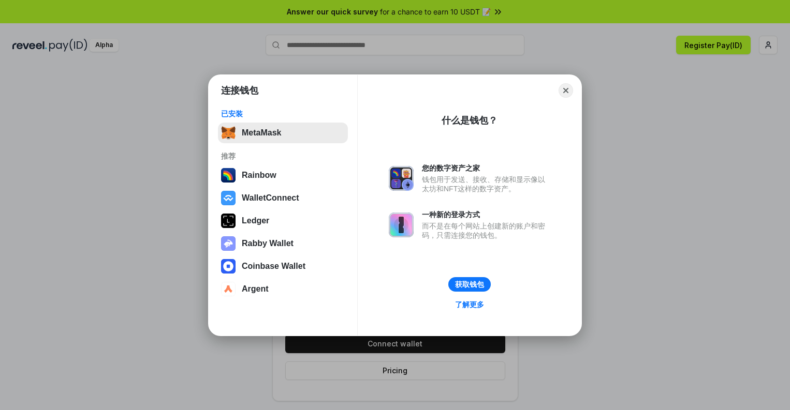 The image size is (790, 410). I want to click on a: 了解更多, so click(469, 305).